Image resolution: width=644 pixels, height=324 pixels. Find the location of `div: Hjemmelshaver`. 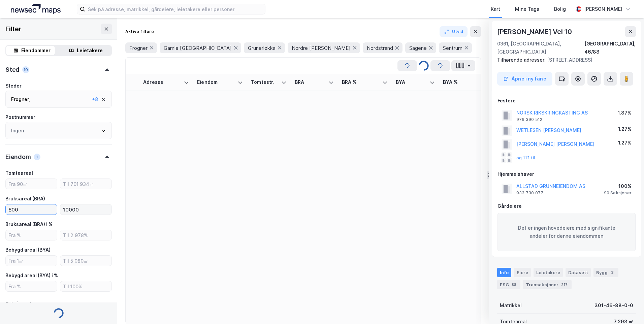

div: Hjemmelshaver is located at coordinates (566, 174).